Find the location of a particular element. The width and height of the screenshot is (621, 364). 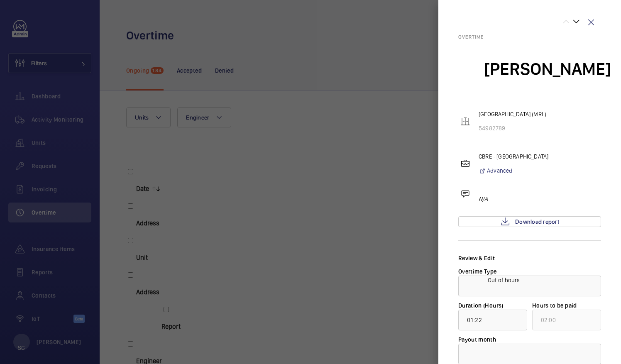

span: Download report is located at coordinates (537, 222).